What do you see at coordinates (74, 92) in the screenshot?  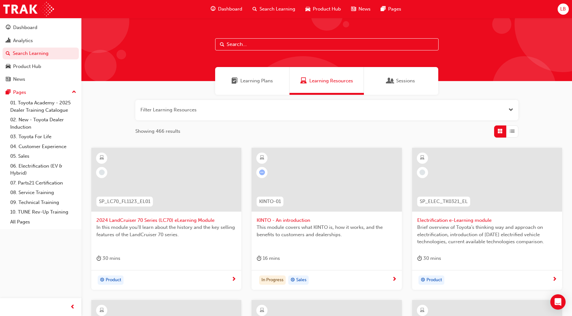 I see `span: up-icon` at bounding box center [74, 92].